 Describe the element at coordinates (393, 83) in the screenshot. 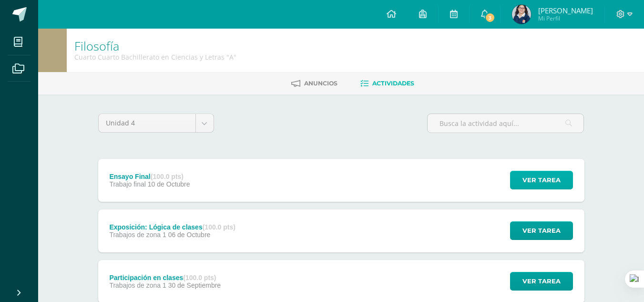

I see `span: Actividades` at that location.